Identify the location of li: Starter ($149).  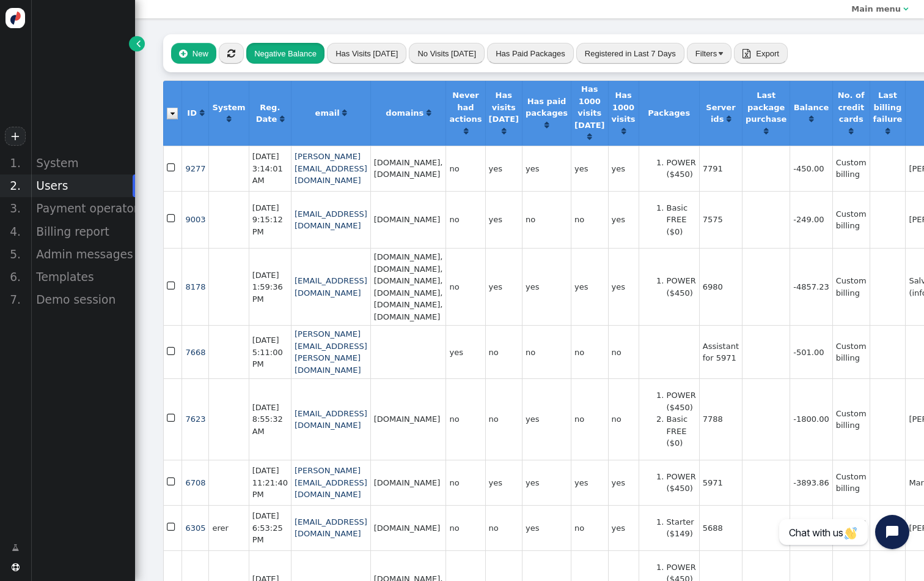
(682, 527).